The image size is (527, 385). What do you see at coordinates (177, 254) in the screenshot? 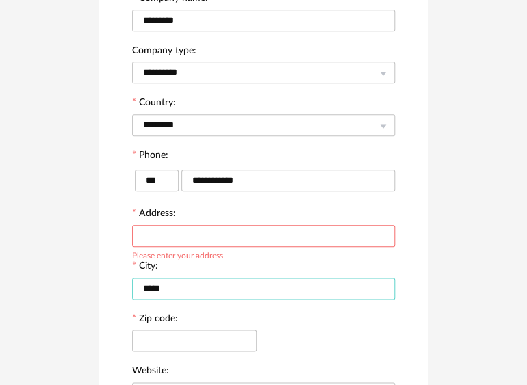
I see `div: Please enter your address` at bounding box center [177, 254].